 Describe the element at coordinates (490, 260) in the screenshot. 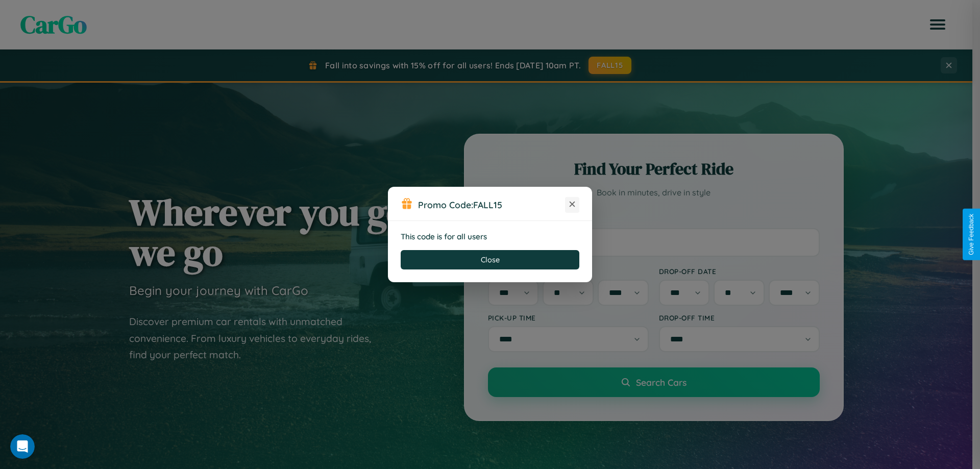

I see `button: Close` at that location.